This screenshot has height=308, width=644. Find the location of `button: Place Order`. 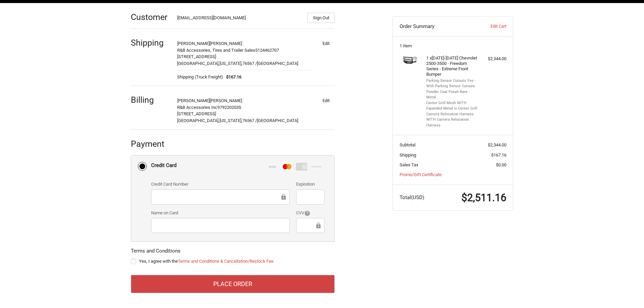

button: Place Order is located at coordinates (233, 284).